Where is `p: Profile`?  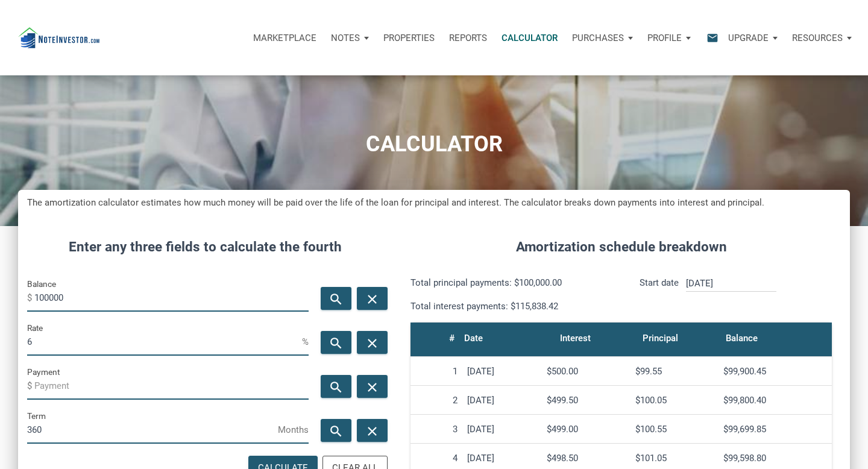 p: Profile is located at coordinates (664, 38).